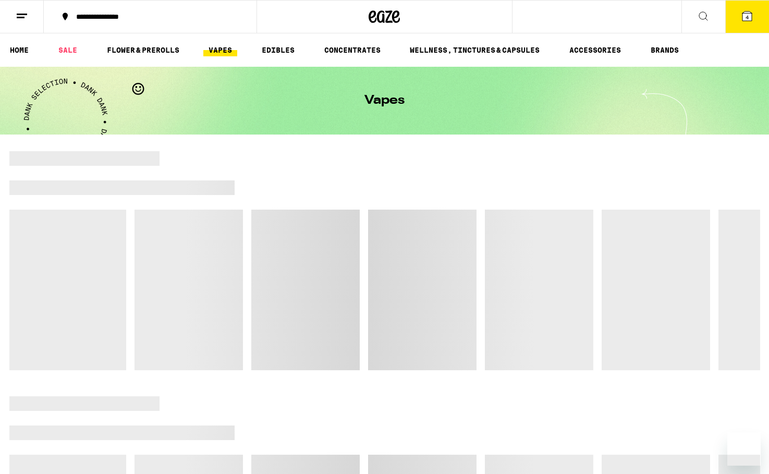  What do you see at coordinates (68, 50) in the screenshot?
I see `a: SALE` at bounding box center [68, 50].